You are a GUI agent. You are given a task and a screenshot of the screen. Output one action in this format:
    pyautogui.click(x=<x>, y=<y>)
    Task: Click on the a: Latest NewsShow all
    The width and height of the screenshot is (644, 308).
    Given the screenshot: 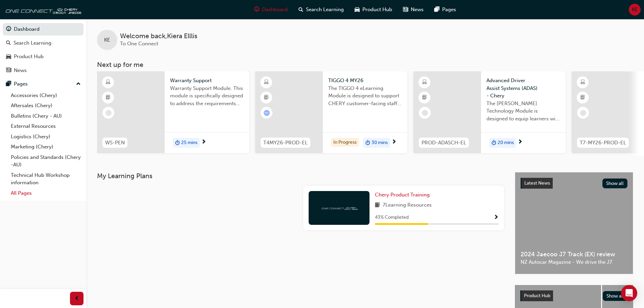 What is the action you would take?
    pyautogui.click(x=574, y=183)
    